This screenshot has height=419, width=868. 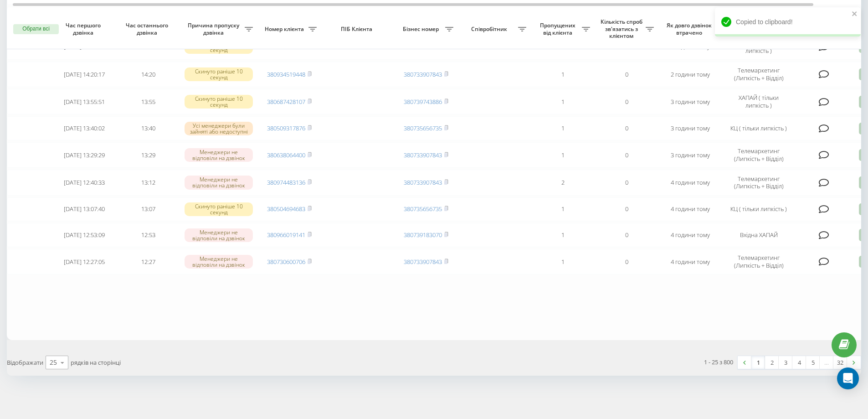 I want to click on a: 5, so click(x=813, y=362).